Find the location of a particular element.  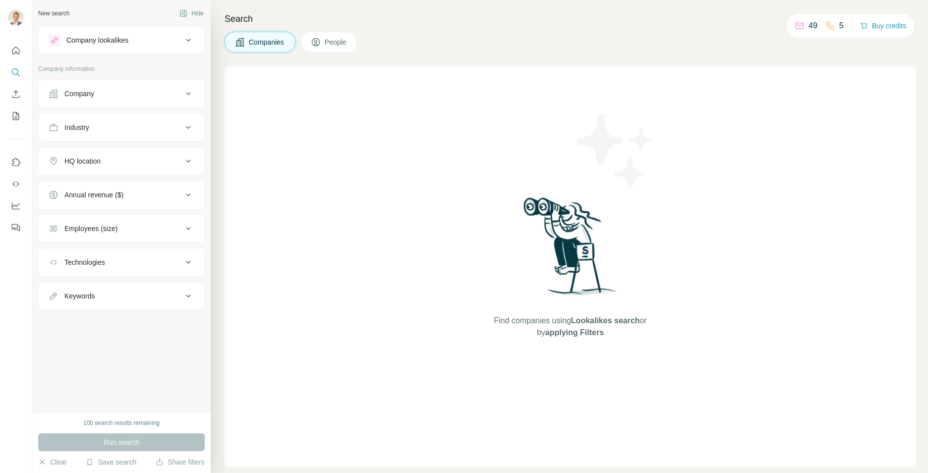

button: Quick start is located at coordinates (16, 51).